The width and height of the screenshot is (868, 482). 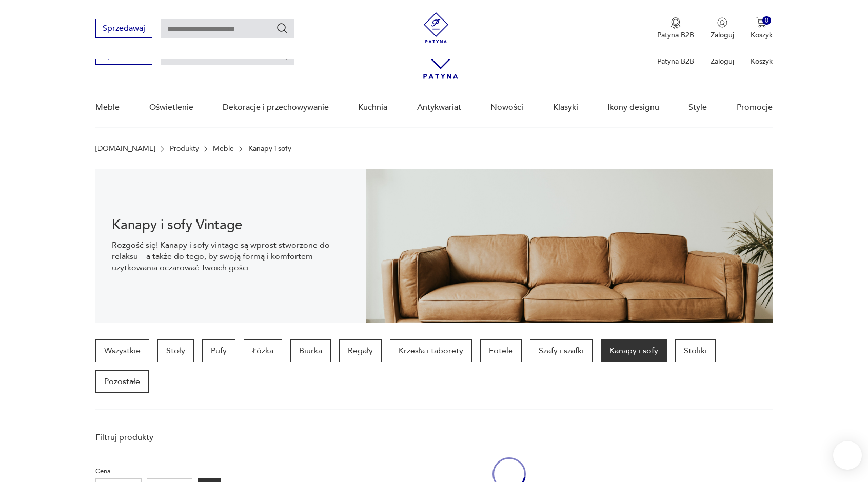 I want to click on a: Ikona medaluPatyna B2B, so click(x=676, y=29).